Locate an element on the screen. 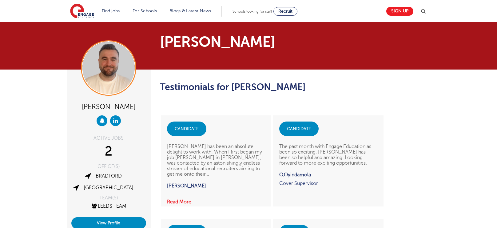  div: ACTIVE JOBS is located at coordinates (109, 138).